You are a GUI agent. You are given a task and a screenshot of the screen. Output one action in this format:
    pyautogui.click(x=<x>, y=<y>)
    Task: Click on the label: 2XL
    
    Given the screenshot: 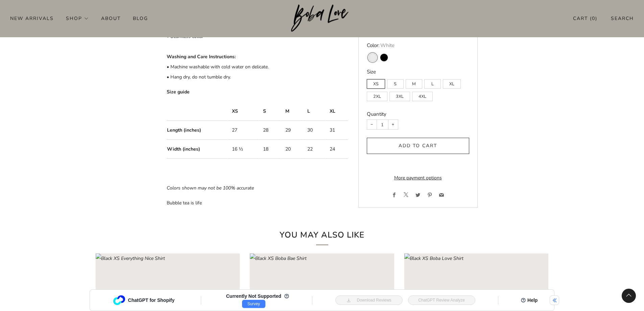 What is the action you would take?
    pyautogui.click(x=377, y=97)
    